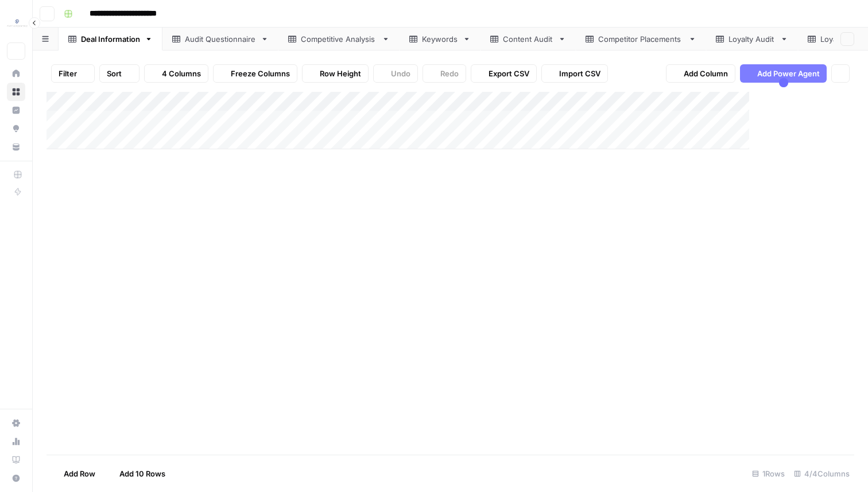 The width and height of the screenshot is (868, 492). I want to click on button: Help + Support, so click(16, 478).